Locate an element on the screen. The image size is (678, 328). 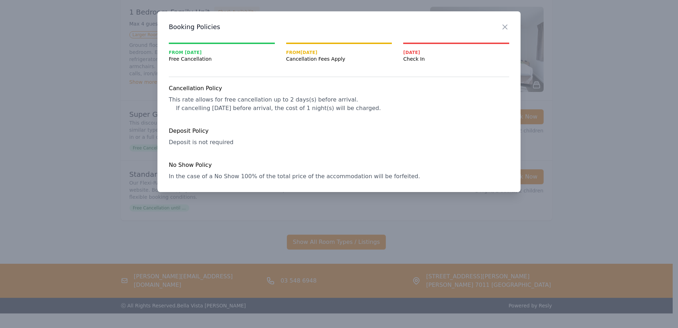
span: Free Cancellation is located at coordinates (222, 59).